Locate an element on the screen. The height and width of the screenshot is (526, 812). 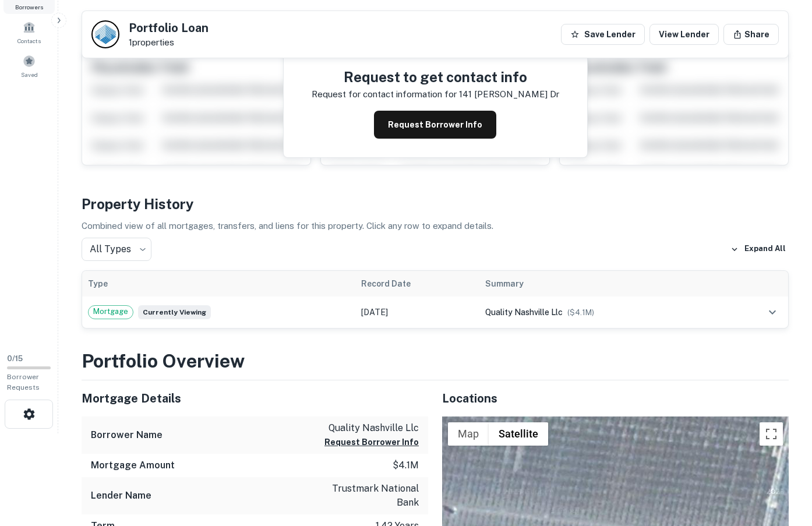
button: expand row is located at coordinates (772, 312).